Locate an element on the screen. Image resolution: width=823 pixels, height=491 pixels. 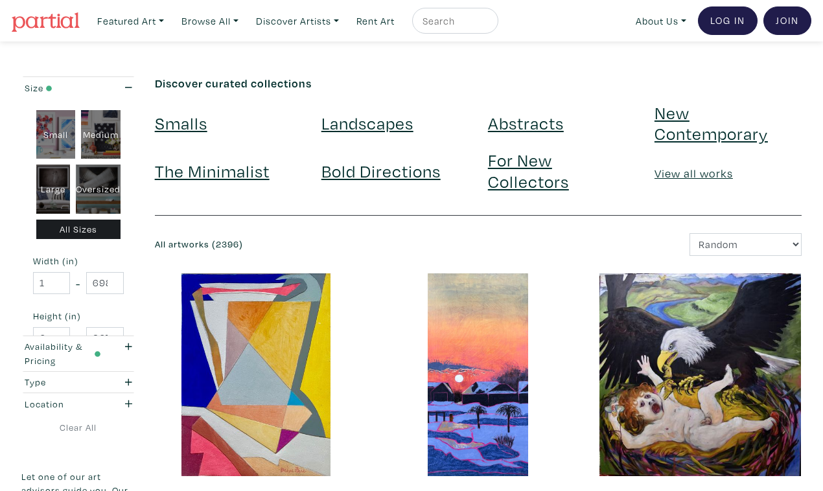
a: Bold Directions is located at coordinates (381, 170).